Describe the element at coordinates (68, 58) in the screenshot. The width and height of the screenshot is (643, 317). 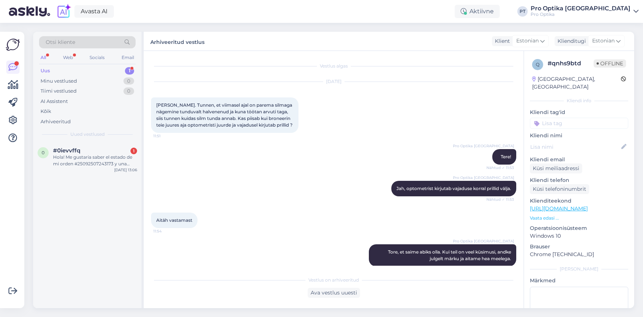
I see `div: Web` at that location.